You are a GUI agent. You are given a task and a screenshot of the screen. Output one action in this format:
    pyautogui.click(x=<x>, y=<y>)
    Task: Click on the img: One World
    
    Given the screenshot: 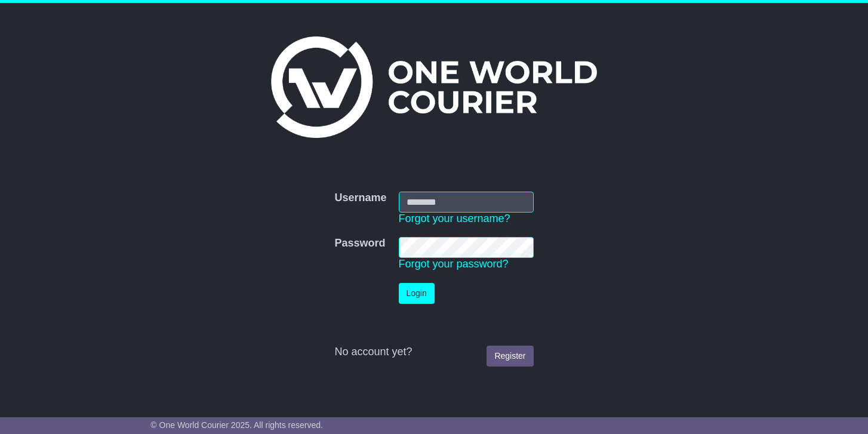 What is the action you would take?
    pyautogui.click(x=434, y=87)
    